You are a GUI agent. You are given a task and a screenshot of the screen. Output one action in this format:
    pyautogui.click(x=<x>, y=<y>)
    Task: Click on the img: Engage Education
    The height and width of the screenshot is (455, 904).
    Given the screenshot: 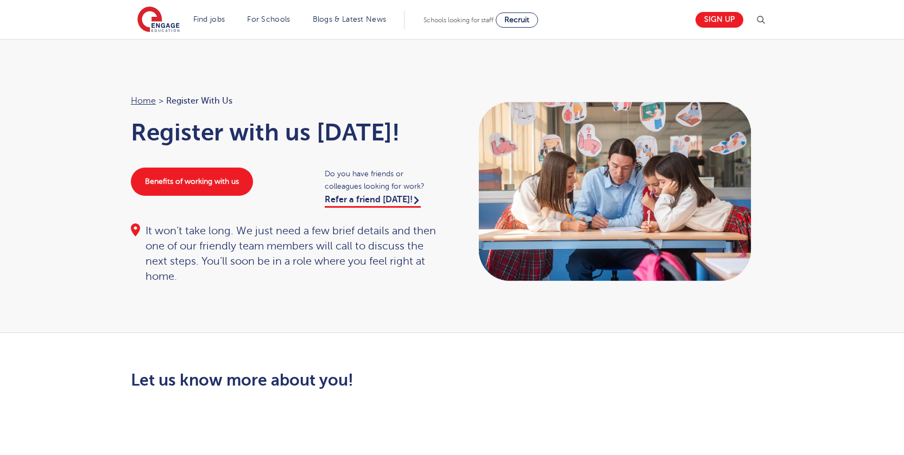 What is the action you would take?
    pyautogui.click(x=158, y=20)
    